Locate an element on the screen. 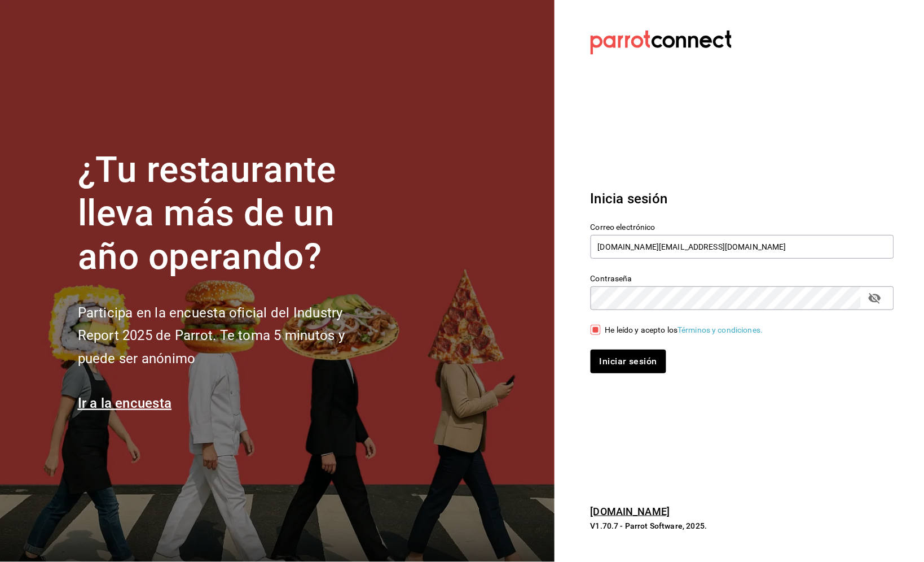 Image resolution: width=924 pixels, height=562 pixels. h2: Participa en la encuesta oficial del Industry Report 2025 de Parrot. Te toma 5 minutos y puede se... is located at coordinates (230, 336).